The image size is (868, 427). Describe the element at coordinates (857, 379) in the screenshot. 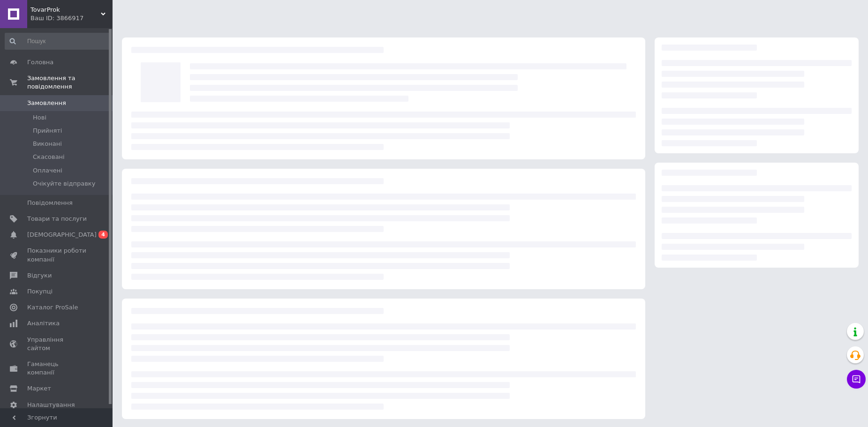

I see `button: Чат з покупцем` at that location.